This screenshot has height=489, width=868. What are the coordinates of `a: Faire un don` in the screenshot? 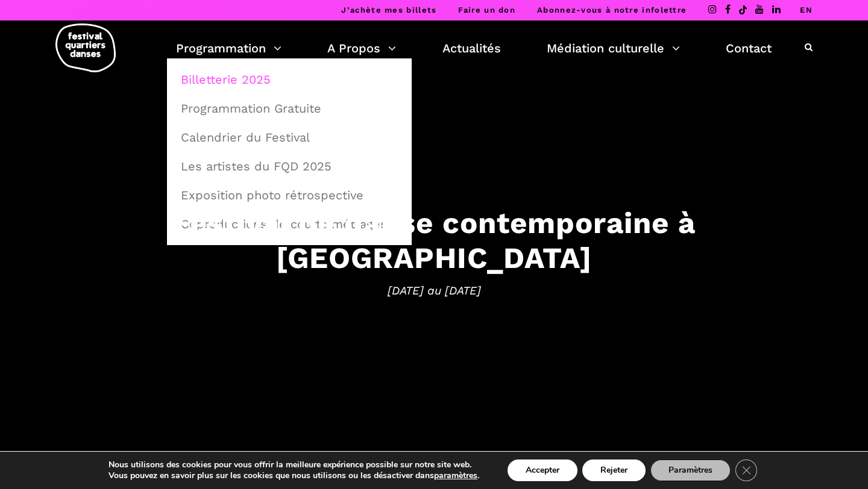 It's located at (486, 10).